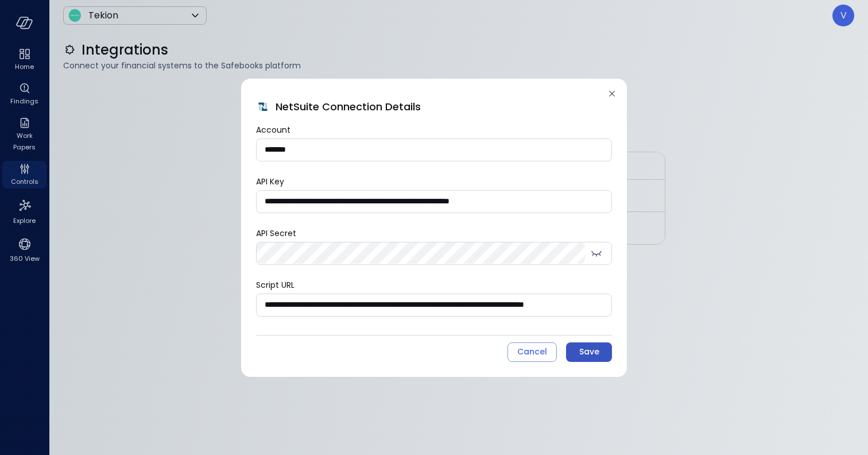 This screenshot has height=455, width=868. I want to click on label: API Key, so click(434, 182).